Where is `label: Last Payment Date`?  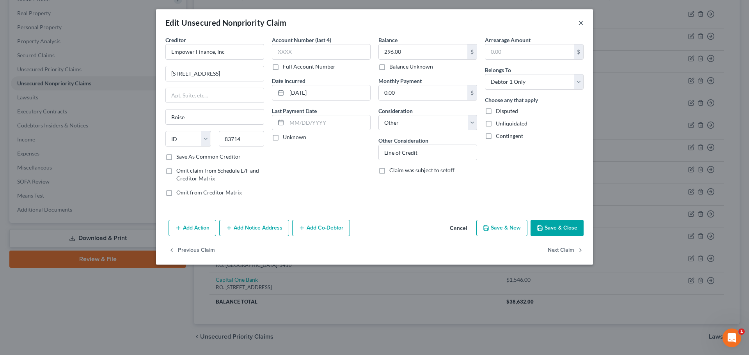 label: Last Payment Date is located at coordinates (294, 111).